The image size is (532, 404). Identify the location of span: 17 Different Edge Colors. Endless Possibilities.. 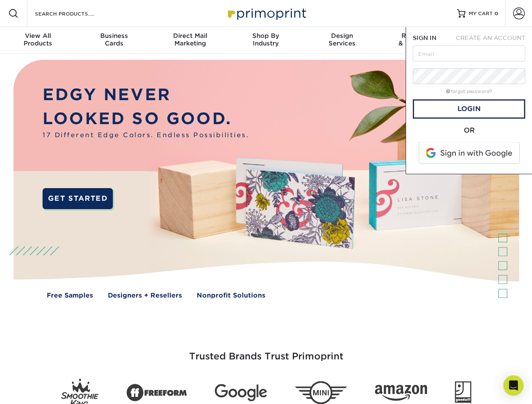
(146, 135).